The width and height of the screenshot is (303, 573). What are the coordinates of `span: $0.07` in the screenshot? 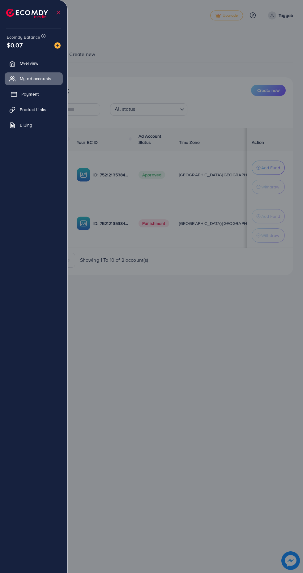 It's located at (15, 45).